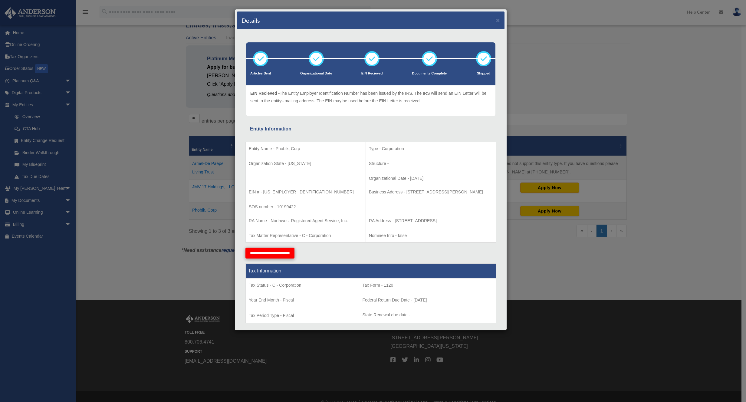  What do you see at coordinates (429, 74) in the screenshot?
I see `p: Documents Complete` at bounding box center [429, 74].